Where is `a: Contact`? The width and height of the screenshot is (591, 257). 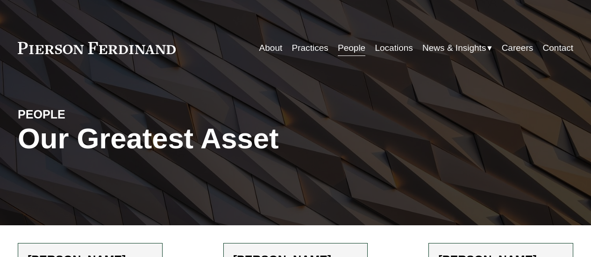 a: Contact is located at coordinates (558, 48).